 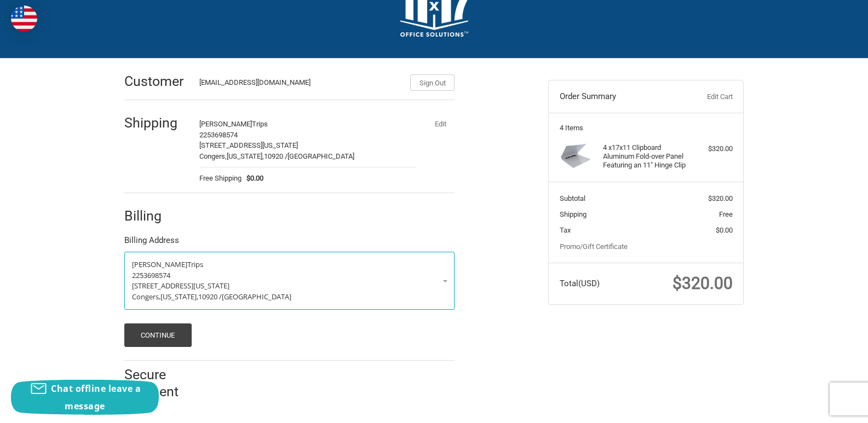 What do you see at coordinates (152, 243) in the screenshot?
I see `legend: Billing Address` at bounding box center [152, 243].